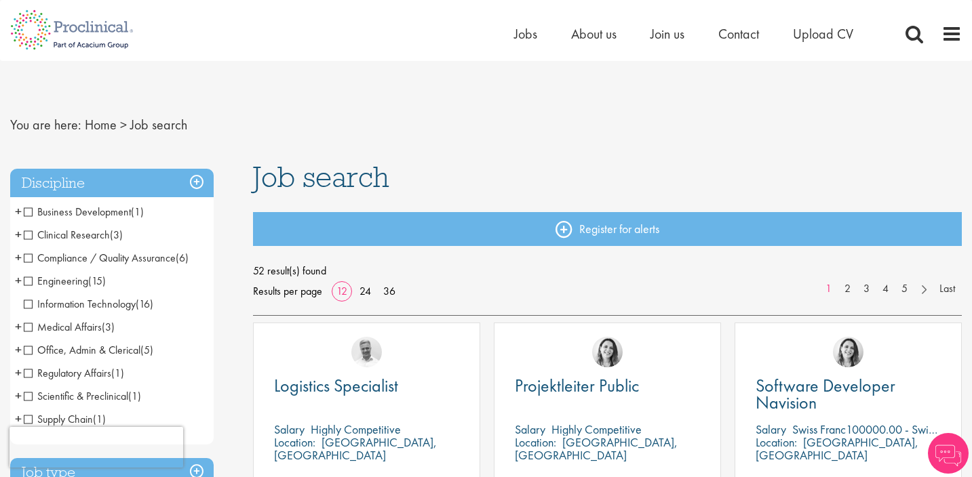 Image resolution: width=972 pixels, height=477 pixels. Describe the element at coordinates (848, 395) in the screenshot. I see `a: Software Developer Navision` at that location.